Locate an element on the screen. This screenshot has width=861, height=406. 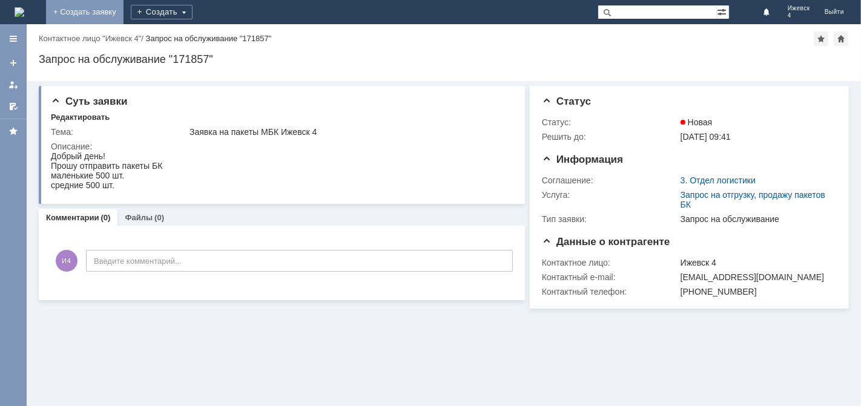
div: Ижевск 4 is located at coordinates (755, 263).